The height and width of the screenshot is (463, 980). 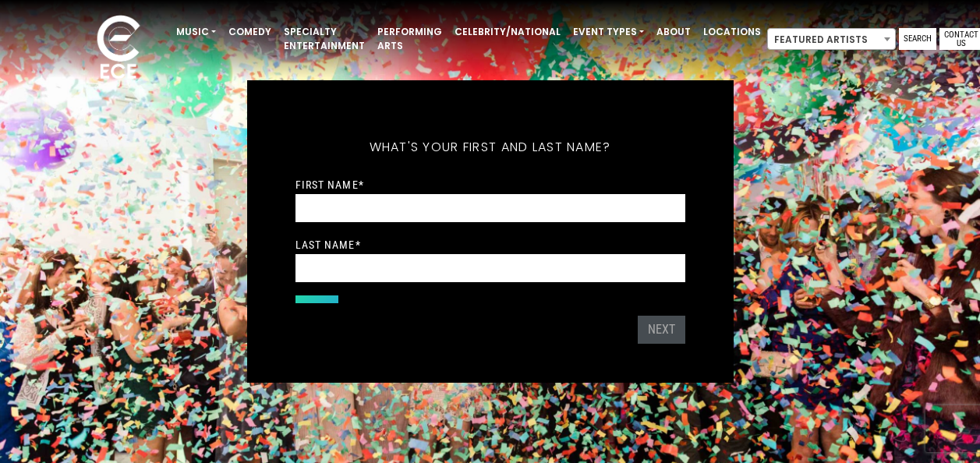 What do you see at coordinates (250, 32) in the screenshot?
I see `a: Comedy` at bounding box center [250, 32].